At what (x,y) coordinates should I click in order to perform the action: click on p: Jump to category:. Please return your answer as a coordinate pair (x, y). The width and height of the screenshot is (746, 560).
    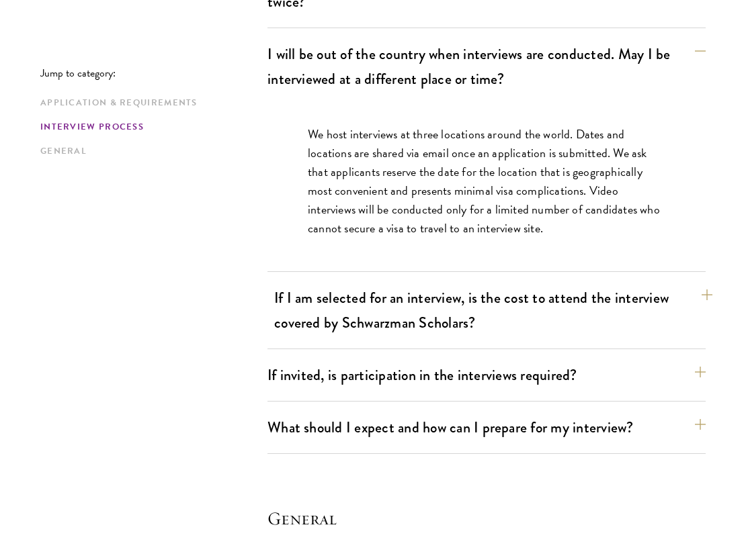
    Looking at the image, I should click on (154, 73).